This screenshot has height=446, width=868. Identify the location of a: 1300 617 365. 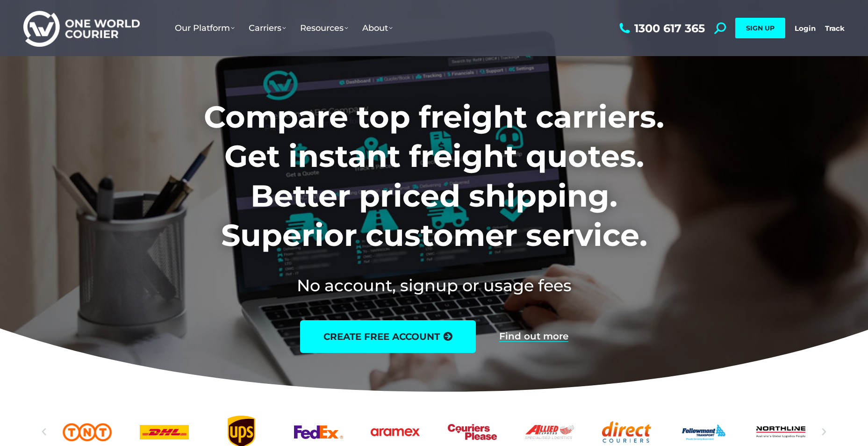
(661, 28).